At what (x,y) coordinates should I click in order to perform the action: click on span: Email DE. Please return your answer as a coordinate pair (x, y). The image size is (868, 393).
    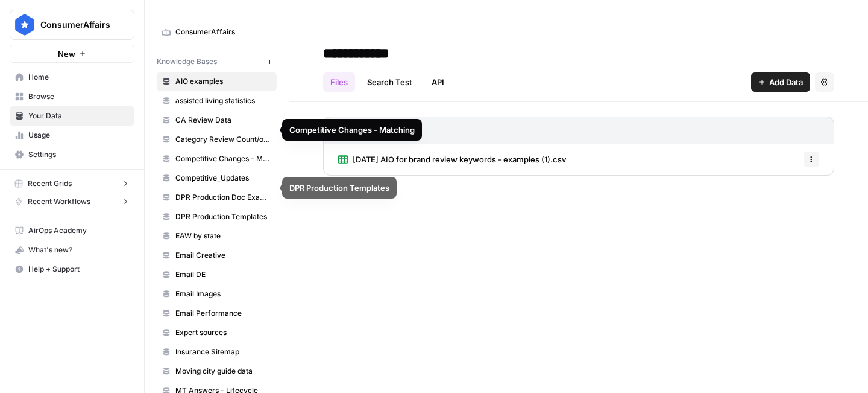
    Looking at the image, I should click on (223, 275).